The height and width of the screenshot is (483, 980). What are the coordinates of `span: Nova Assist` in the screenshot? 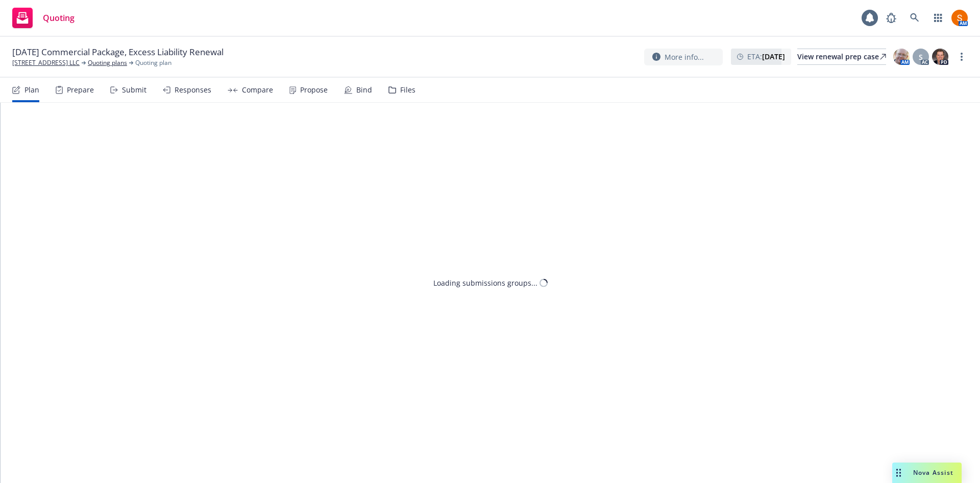 It's located at (932, 472).